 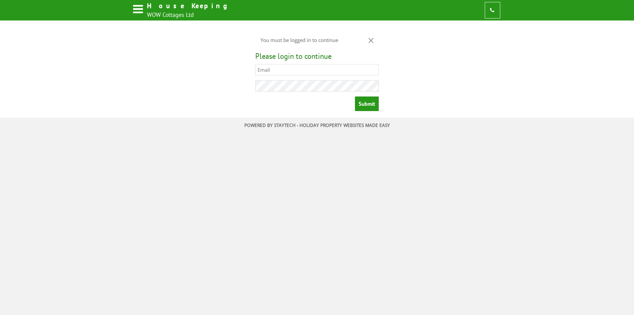 I want to click on h2: Please login to continue, so click(x=317, y=56).